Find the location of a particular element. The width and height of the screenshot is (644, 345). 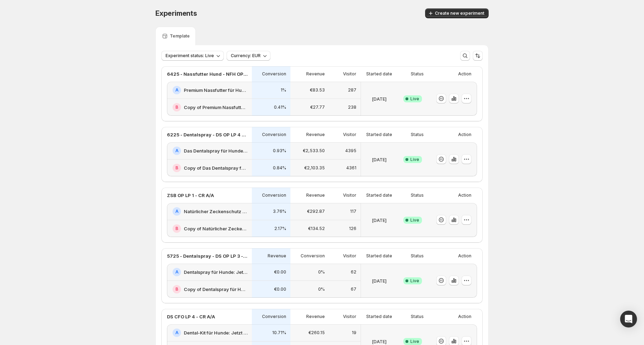

p: ZSB OP LP 1 - CR A/A is located at coordinates (190, 195).